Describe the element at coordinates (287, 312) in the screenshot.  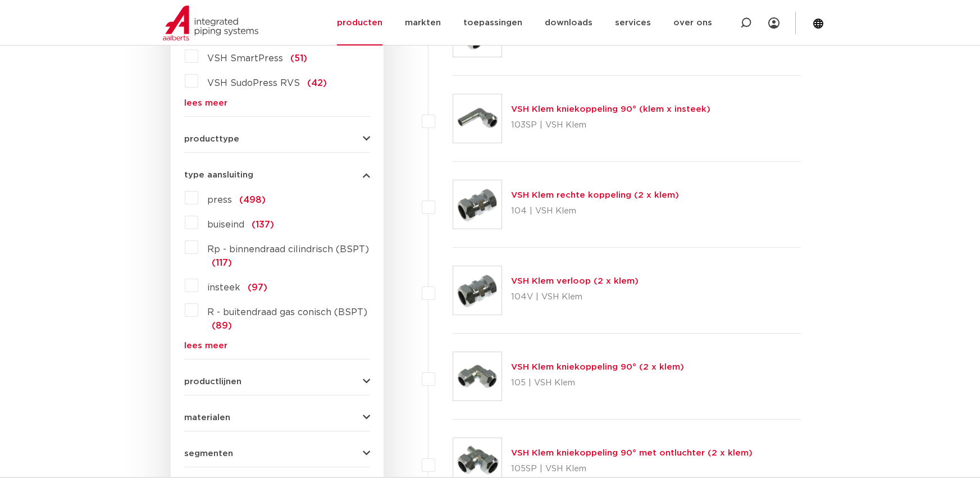
I see `span: R - buitendraad gas conisch (BSPT)` at that location.